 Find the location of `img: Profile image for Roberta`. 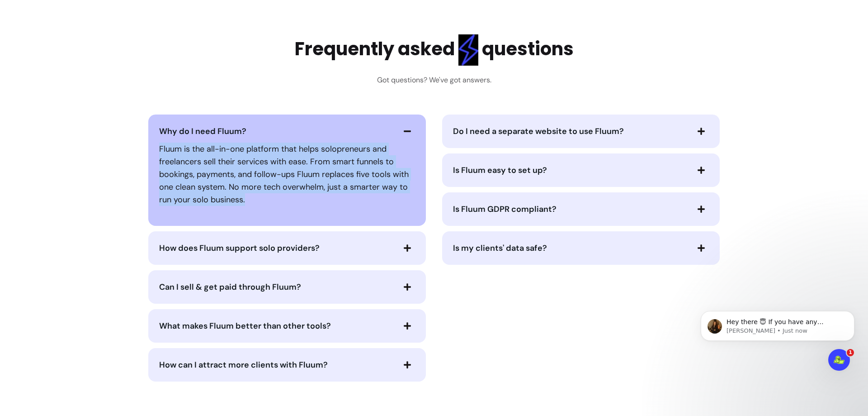

img: Profile image for Roberta is located at coordinates (27, 35).